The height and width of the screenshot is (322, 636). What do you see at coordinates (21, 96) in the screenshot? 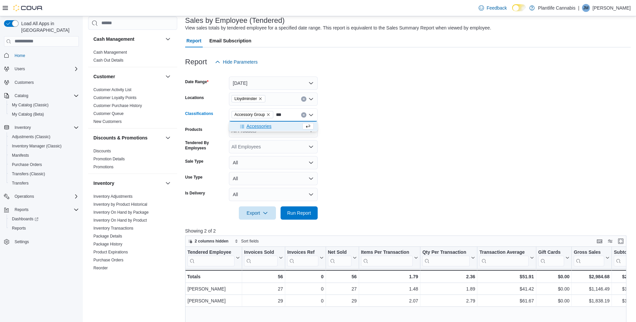
I see `button: Catalog` at bounding box center [21, 96].